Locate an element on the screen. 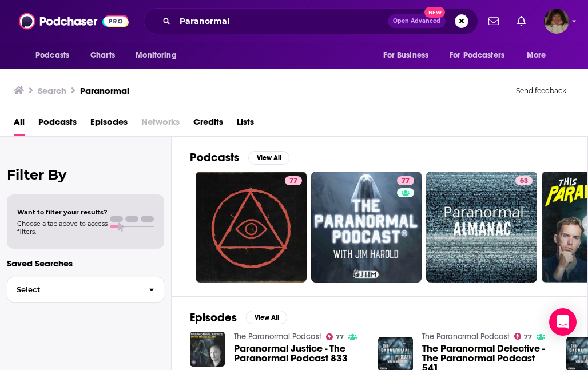 This screenshot has height=370, width=588. h3: Paranormal is located at coordinates (105, 90).